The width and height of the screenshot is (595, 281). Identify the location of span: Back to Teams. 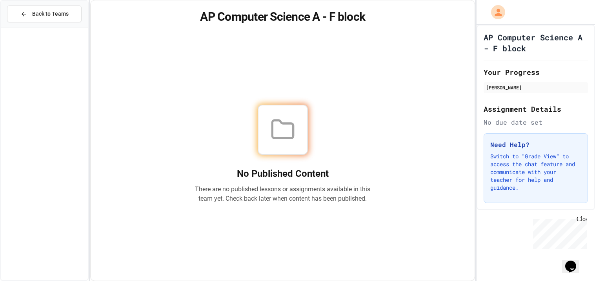
(50, 14).